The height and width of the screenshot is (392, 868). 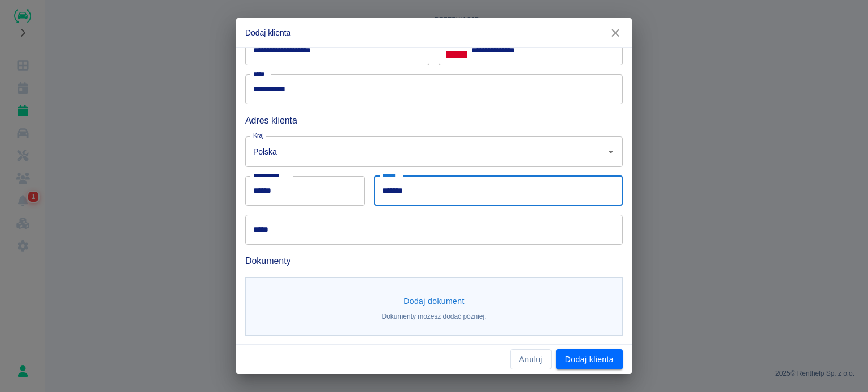 I want to click on button: Select country, so click(x=457, y=51).